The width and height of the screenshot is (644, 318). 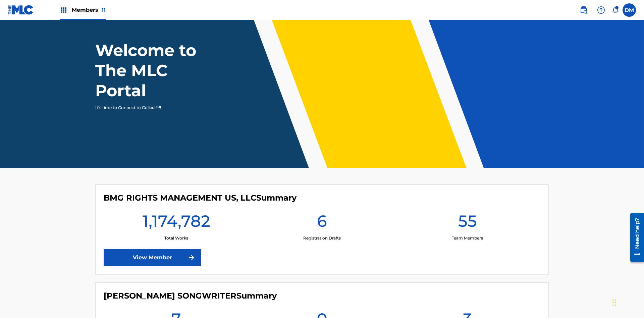 I want to click on img: search, so click(x=584, y=10).